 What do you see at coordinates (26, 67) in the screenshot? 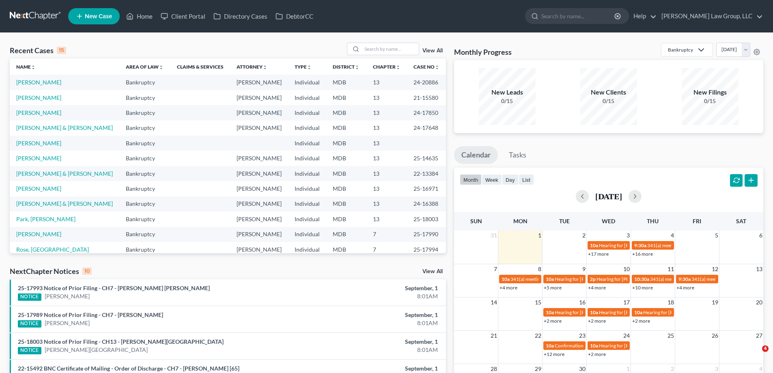
I see `a: Nameunfold_more` at bounding box center [26, 67].